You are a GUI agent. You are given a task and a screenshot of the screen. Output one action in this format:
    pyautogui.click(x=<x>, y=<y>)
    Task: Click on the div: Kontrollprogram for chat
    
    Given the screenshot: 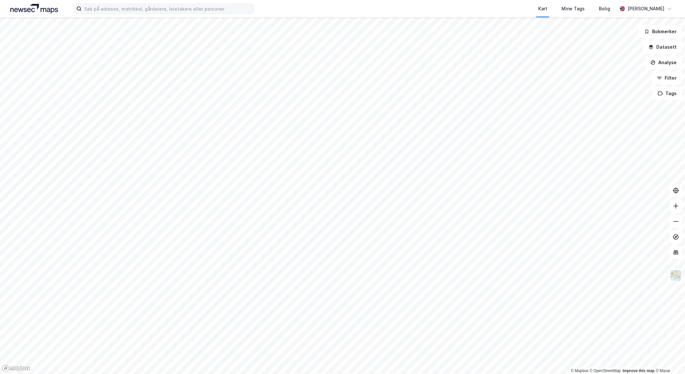 What is the action you would take?
    pyautogui.click(x=669, y=358)
    